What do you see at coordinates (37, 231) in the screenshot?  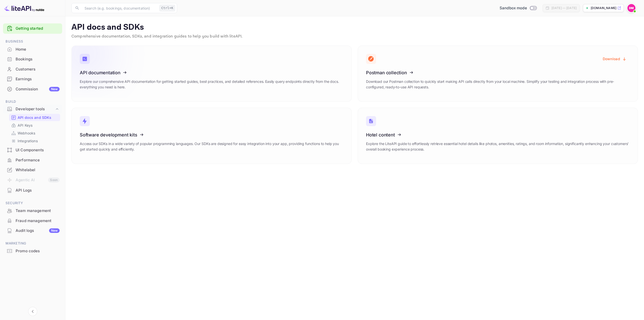 I see `div: Audit logs` at bounding box center [37, 231].